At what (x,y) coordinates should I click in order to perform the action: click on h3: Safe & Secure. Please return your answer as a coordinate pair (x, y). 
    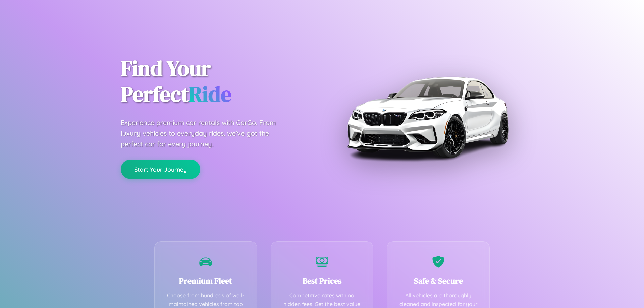
    Looking at the image, I should click on (438, 280).